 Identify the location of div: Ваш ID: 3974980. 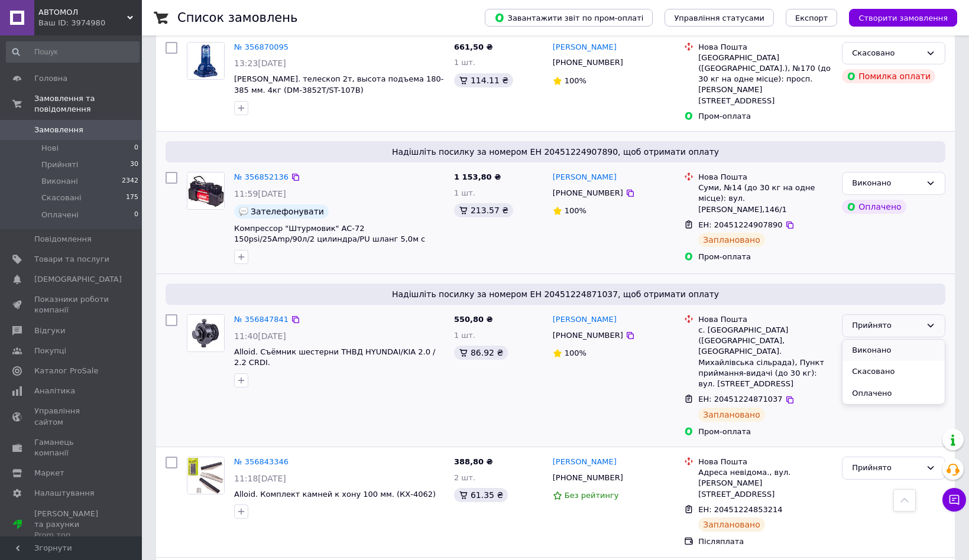
(90, 23).